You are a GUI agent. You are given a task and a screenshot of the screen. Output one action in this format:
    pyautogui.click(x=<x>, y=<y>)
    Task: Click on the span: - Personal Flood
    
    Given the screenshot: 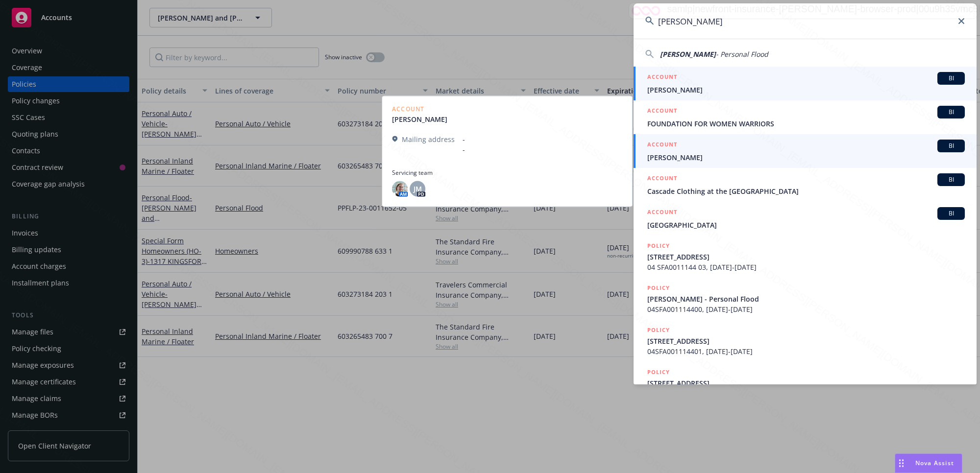 What is the action you would take?
    pyautogui.click(x=742, y=54)
    